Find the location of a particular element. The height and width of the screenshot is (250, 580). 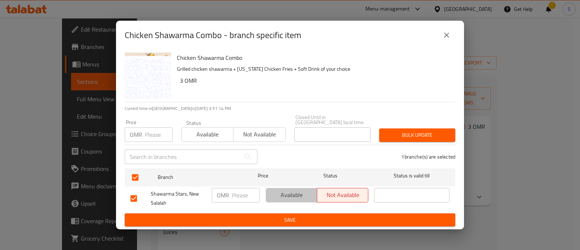

input: Search in branches is located at coordinates (183, 157).